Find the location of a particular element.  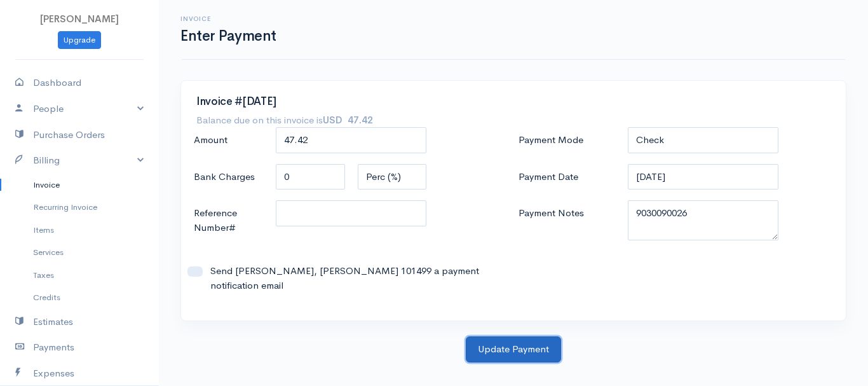

label: Payment Notes is located at coordinates (567, 220).